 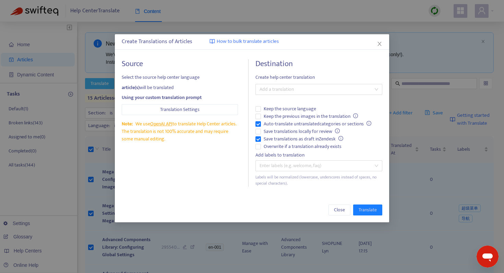 I want to click on h4: Source, so click(x=180, y=64).